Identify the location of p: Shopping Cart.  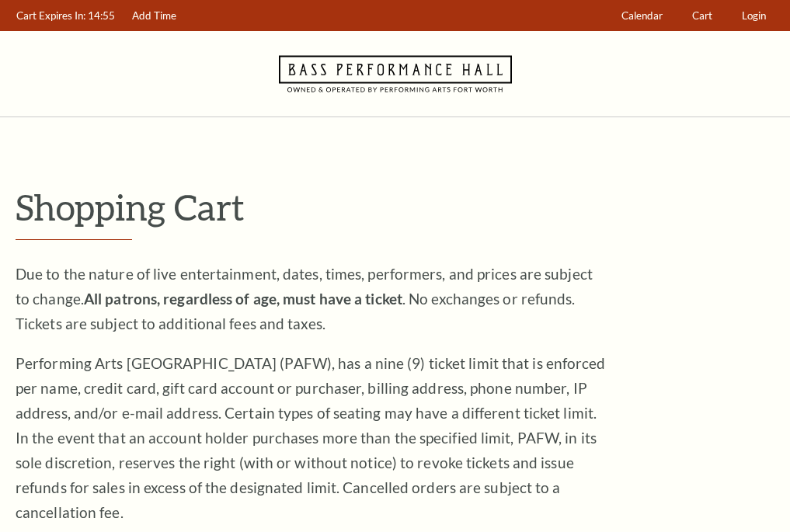
(395, 207).